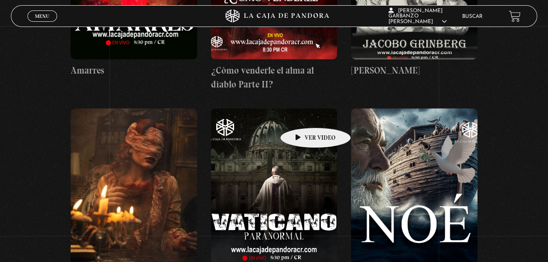 Image resolution: width=548 pixels, height=262 pixels. What do you see at coordinates (134, 71) in the screenshot?
I see `h4: Amarres` at bounding box center [134, 71].